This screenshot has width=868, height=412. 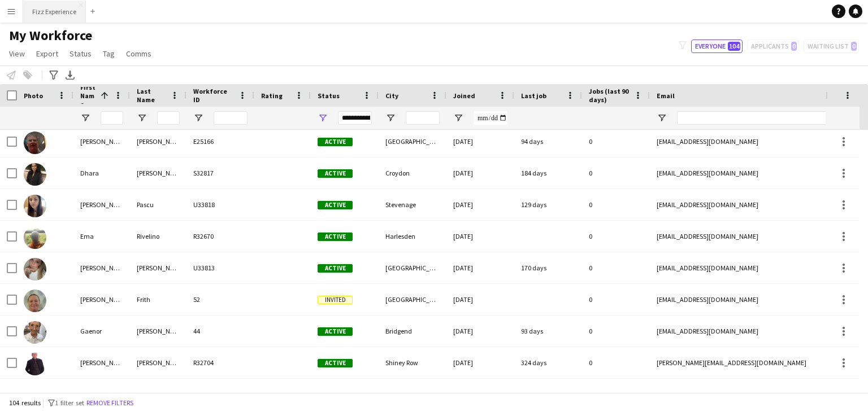 I want to click on div: Dhara, so click(x=102, y=173).